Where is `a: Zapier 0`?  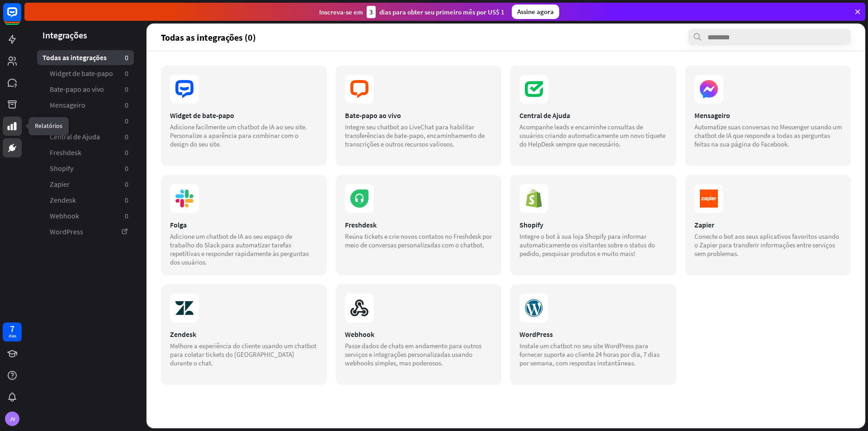 a: Zapier 0 is located at coordinates (85, 184).